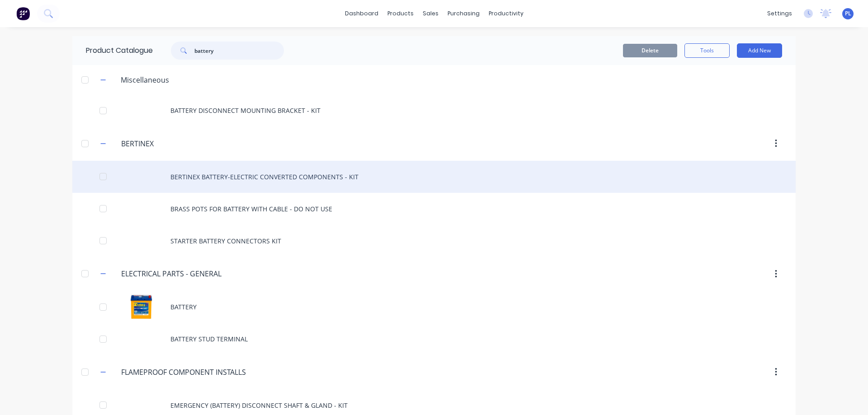  What do you see at coordinates (434, 241) in the screenshot?
I see `div: STARTER BATTERY CONNECTORS KIT` at bounding box center [434, 241].